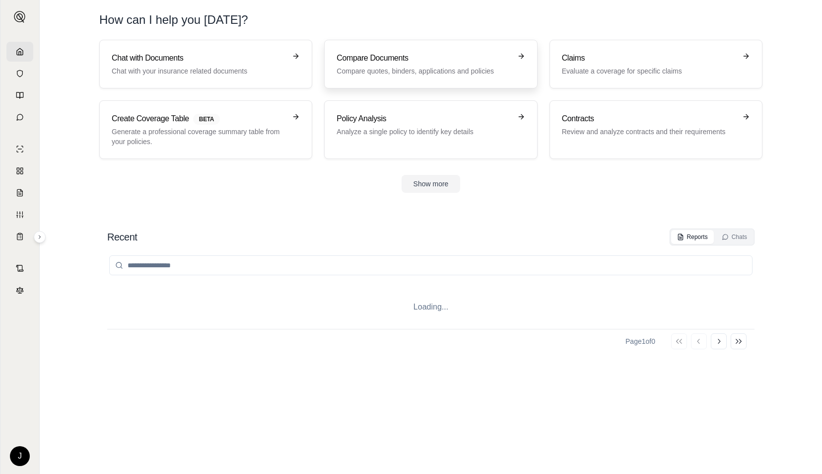 The width and height of the screenshot is (822, 474). What do you see at coordinates (122, 237) in the screenshot?
I see `h2: Recent` at bounding box center [122, 237].